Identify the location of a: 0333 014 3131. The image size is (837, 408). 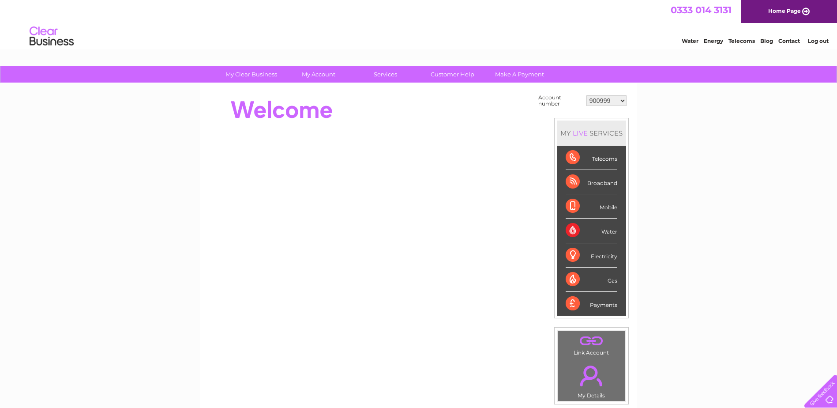
(701, 10).